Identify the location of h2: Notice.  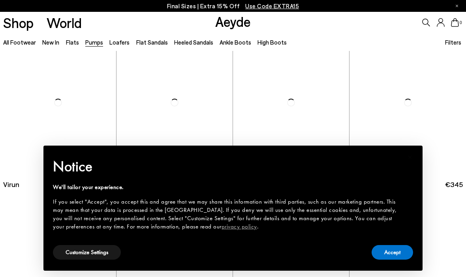
(227, 167).